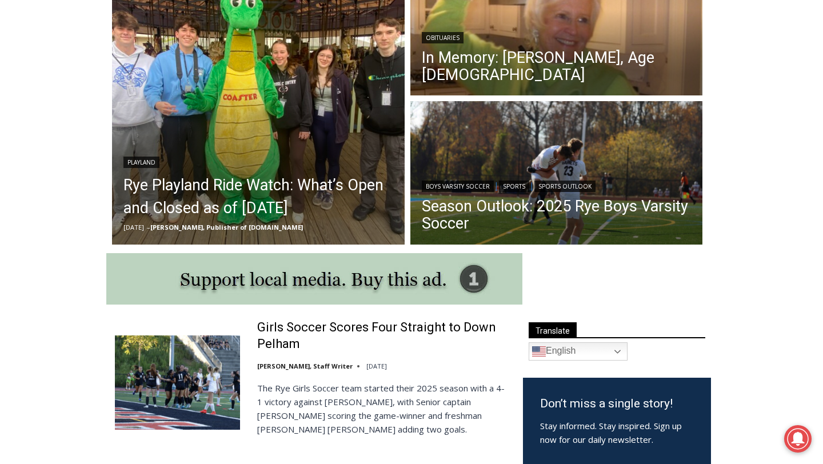  I want to click on img: support local media, buy this ad, so click(314, 279).